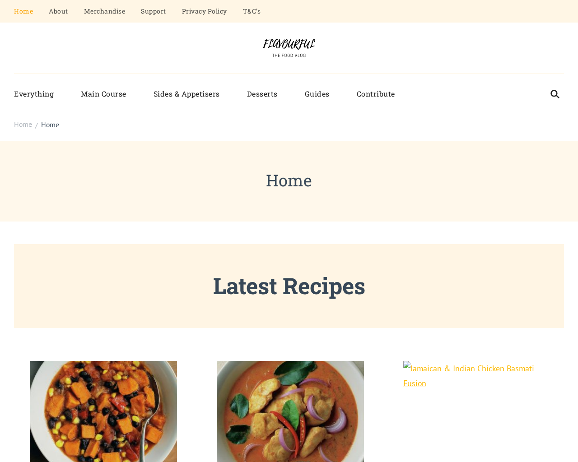 The height and width of the screenshot is (462, 578). What do you see at coordinates (289, 180) in the screenshot?
I see `h1: Home` at bounding box center [289, 180].